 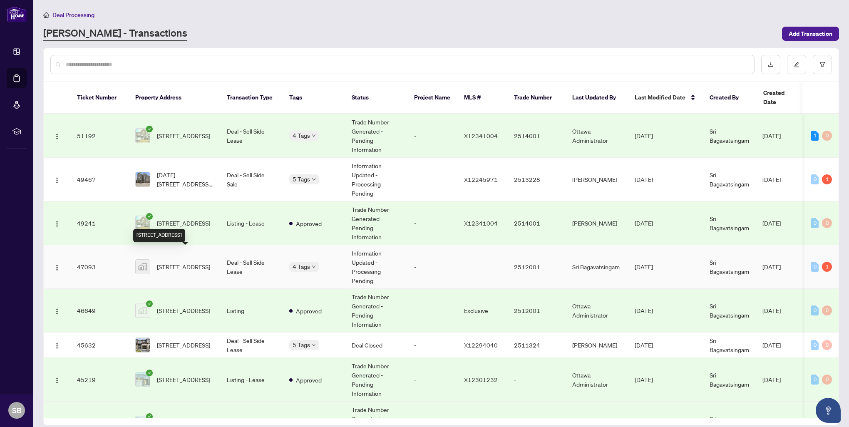 What do you see at coordinates (770, 64) in the screenshot?
I see `button: download` at bounding box center [770, 64].